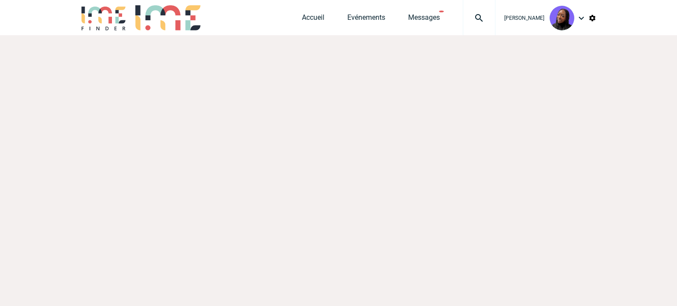 The image size is (677, 306). What do you see at coordinates (562, 18) in the screenshot?
I see `img: 131349-0.png` at bounding box center [562, 18].